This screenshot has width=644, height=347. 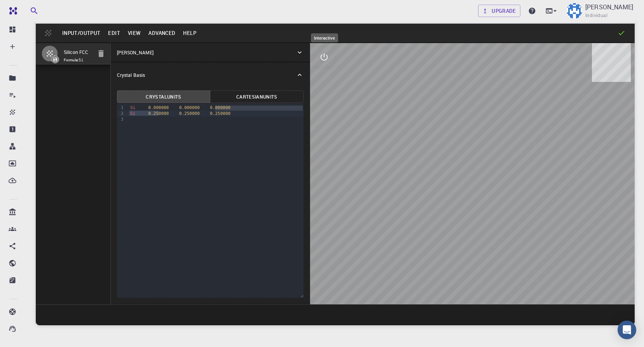 What do you see at coordinates (121, 107) in the screenshot?
I see `div: 1` at bounding box center [121, 107].